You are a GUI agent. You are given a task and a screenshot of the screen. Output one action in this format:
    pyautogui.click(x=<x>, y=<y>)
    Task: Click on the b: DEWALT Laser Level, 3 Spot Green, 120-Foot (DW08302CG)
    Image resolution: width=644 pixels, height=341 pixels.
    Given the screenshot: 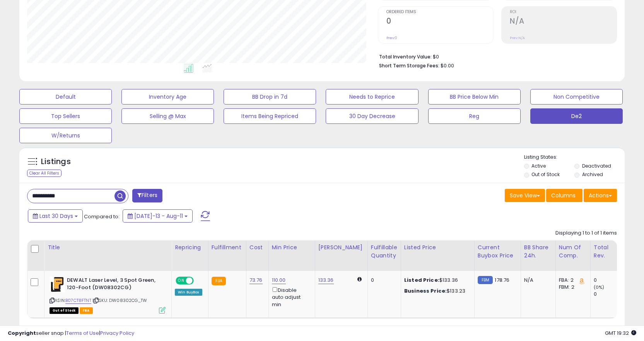 What is the action you would take?
    pyautogui.click(x=114, y=285)
    